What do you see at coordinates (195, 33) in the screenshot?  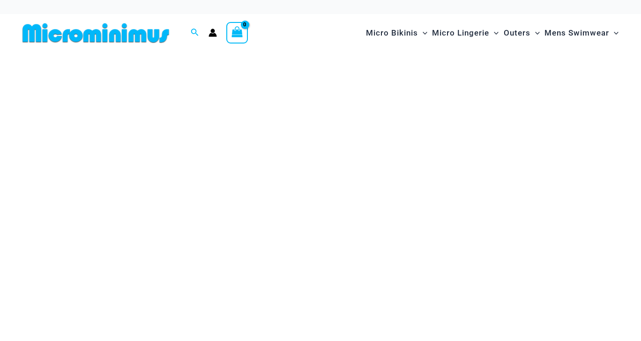 I see `a: Search icon link` at bounding box center [195, 33].